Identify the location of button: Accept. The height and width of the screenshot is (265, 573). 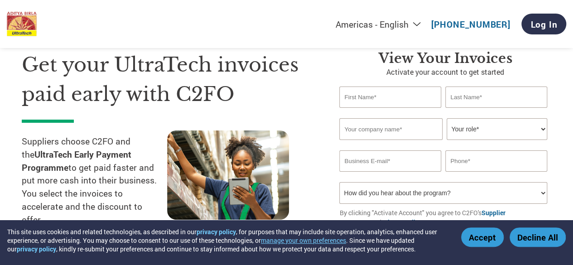
(483, 237).